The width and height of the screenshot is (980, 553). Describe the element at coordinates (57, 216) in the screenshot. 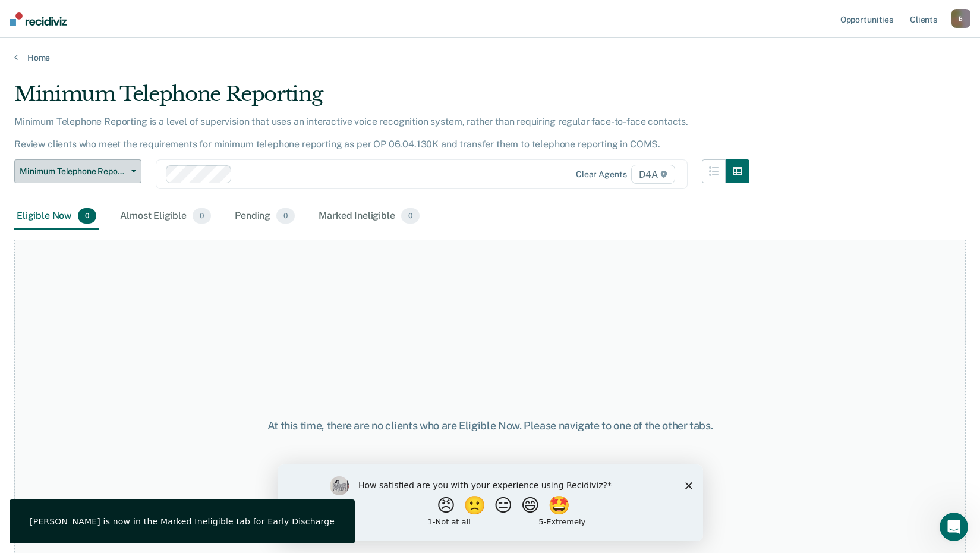

I see `div: Eligible Now0` at that location.